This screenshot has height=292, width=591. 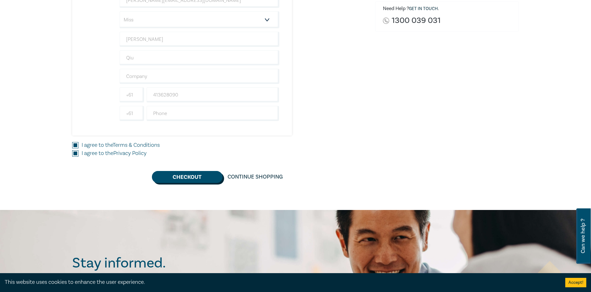 I want to click on a: 1300 039 031, so click(x=416, y=20).